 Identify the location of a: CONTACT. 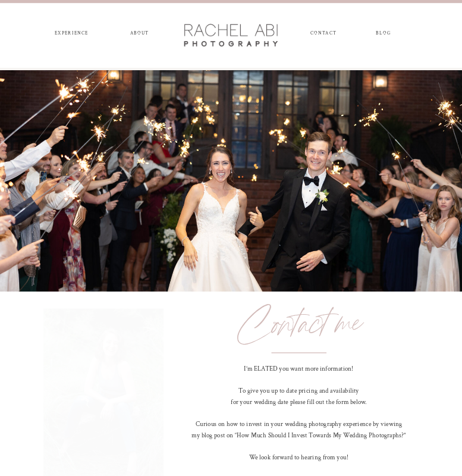
(323, 35).